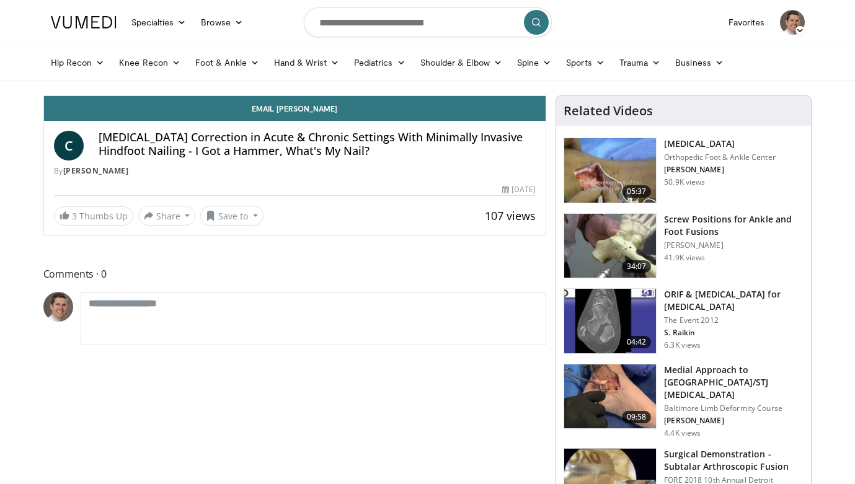 This screenshot has width=855, height=484. What do you see at coordinates (69, 146) in the screenshot?
I see `a: C` at bounding box center [69, 146].